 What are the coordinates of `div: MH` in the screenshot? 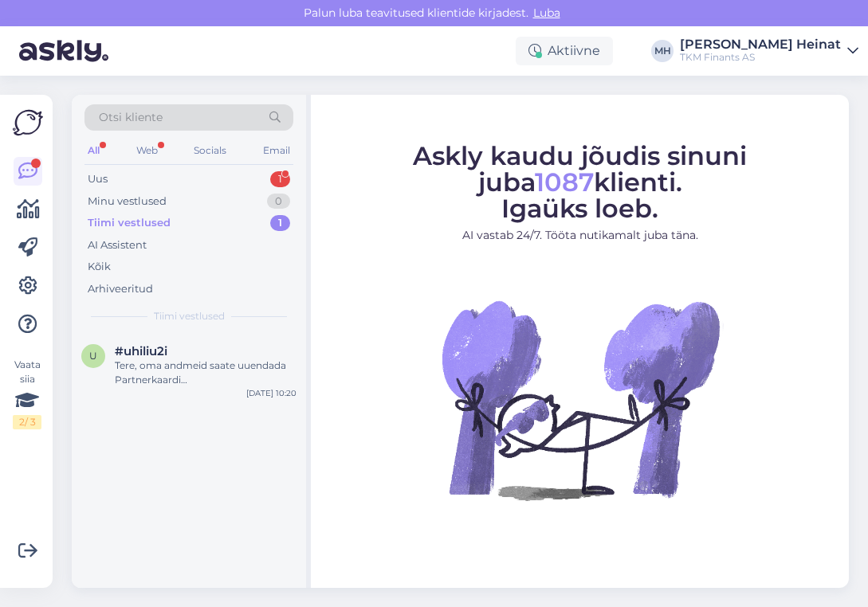 It's located at (662, 51).